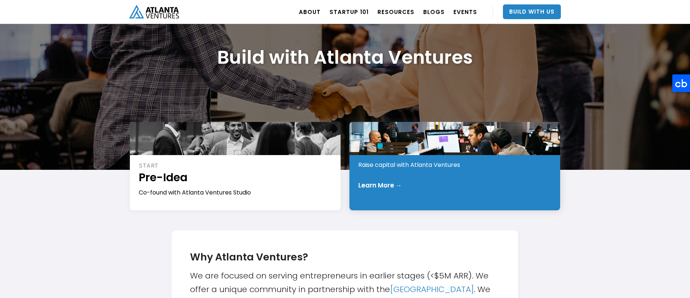 This screenshot has height=298, width=690. I want to click on strong: Why Atlanta Ventures?, so click(249, 257).